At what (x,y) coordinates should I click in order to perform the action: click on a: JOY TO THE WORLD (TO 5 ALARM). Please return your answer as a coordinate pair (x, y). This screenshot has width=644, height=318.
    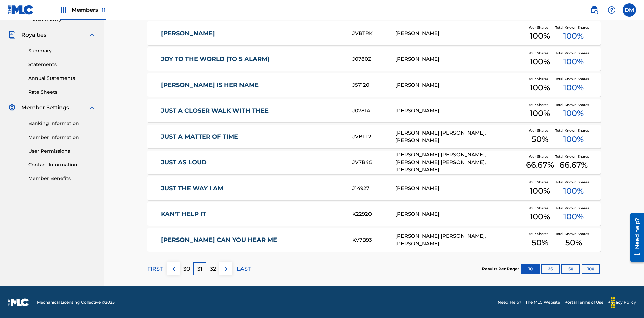
    Looking at the image, I should click on (253, 59).